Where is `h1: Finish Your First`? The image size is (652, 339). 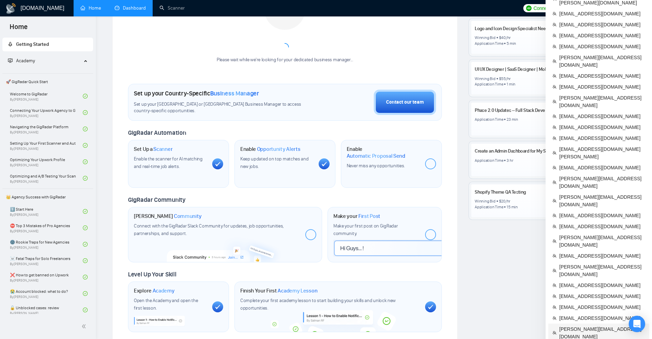
h1: Finish Your First is located at coordinates (279, 291).